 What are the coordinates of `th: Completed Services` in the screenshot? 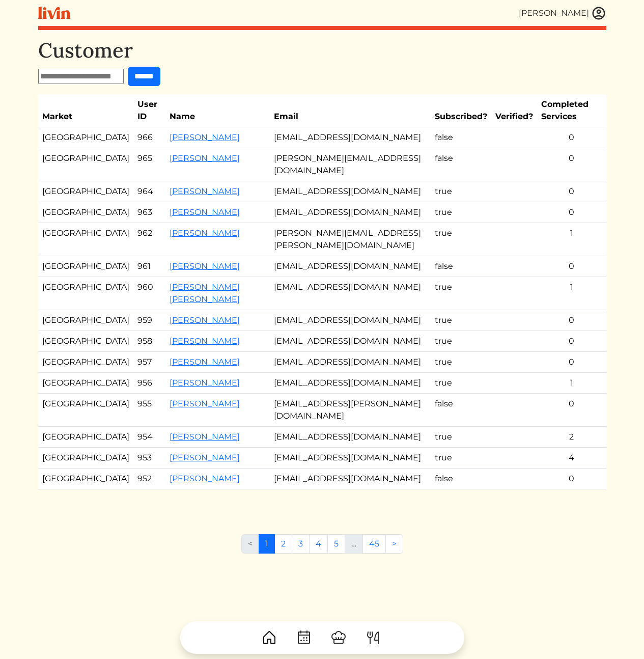 It's located at (571, 111).